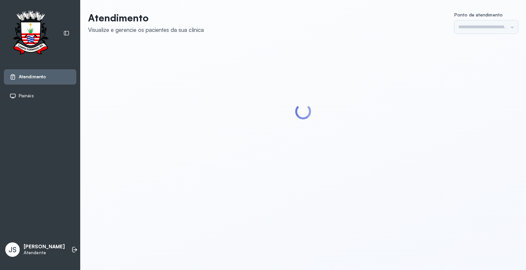  Describe the element at coordinates (146, 30) in the screenshot. I see `div: Visualize e gerencie os pacientes da sua clínica` at that location.